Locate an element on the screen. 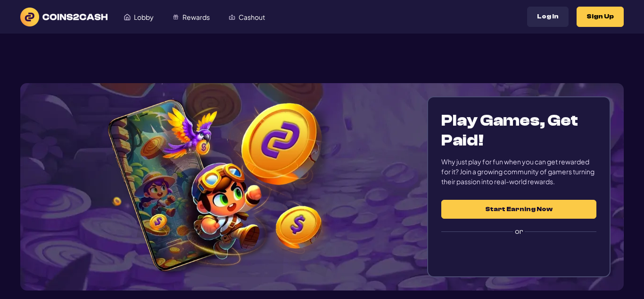  img: Rewards is located at coordinates (176, 17).